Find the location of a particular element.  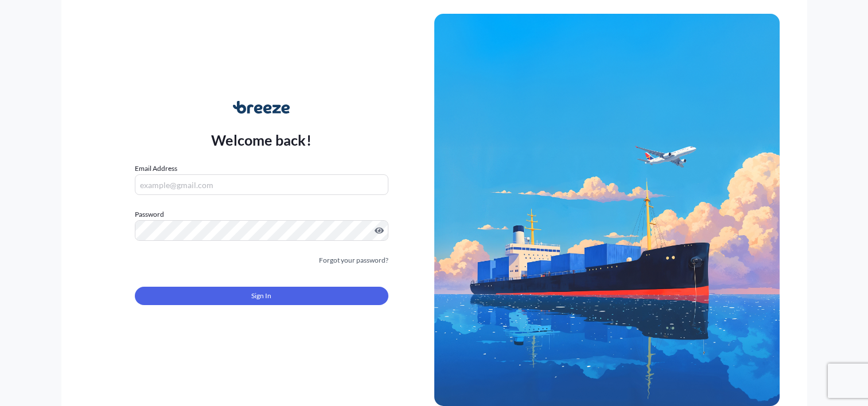

button: Sign In is located at coordinates (262, 296).